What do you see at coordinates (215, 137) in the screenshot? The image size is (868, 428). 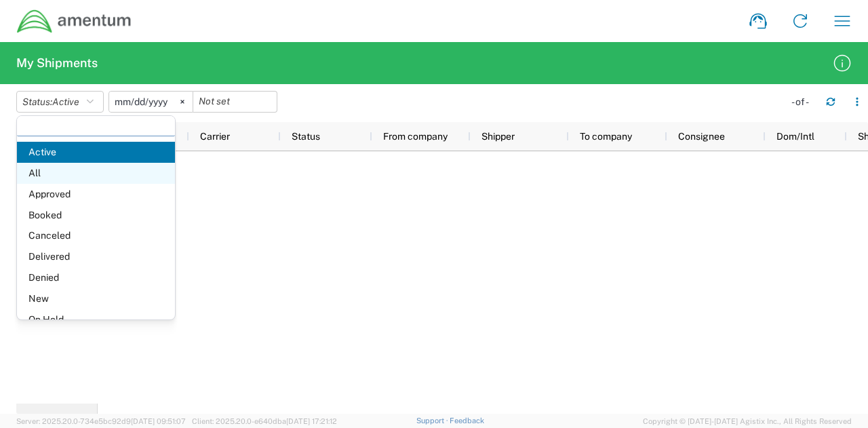 I see `span: Carrier` at bounding box center [215, 137].